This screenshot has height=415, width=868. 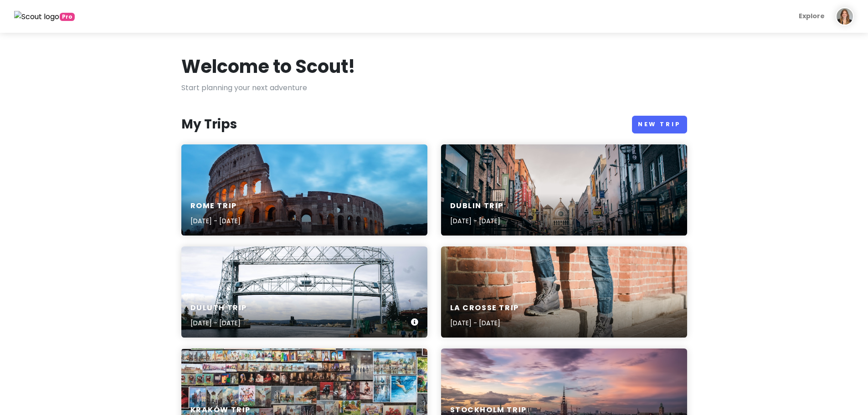 I want to click on h6: Stockholm Trip, so click(x=488, y=410).